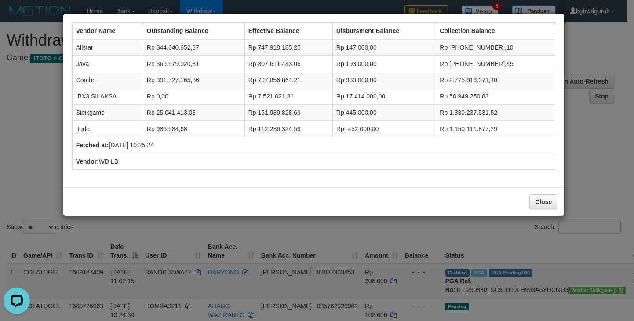 The image size is (634, 321). What do you see at coordinates (194, 48) in the screenshot?
I see `td: Rp 344.640.652,87` at bounding box center [194, 48].